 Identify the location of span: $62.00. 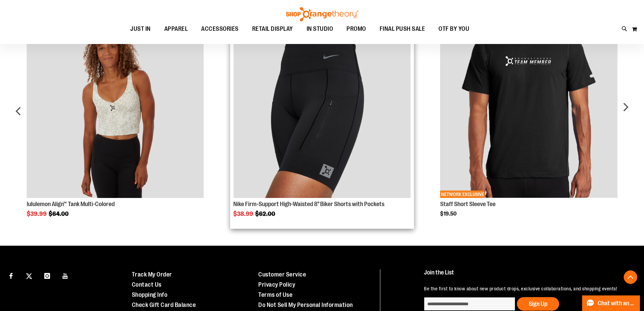
(266, 214).